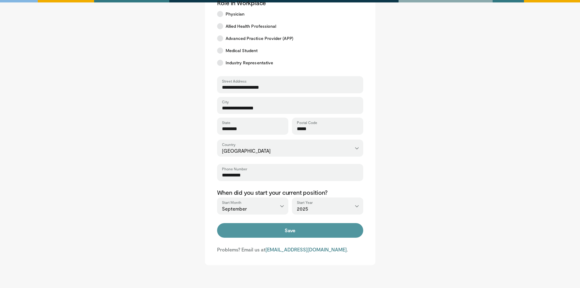 The image size is (580, 288). I want to click on label: City, so click(225, 102).